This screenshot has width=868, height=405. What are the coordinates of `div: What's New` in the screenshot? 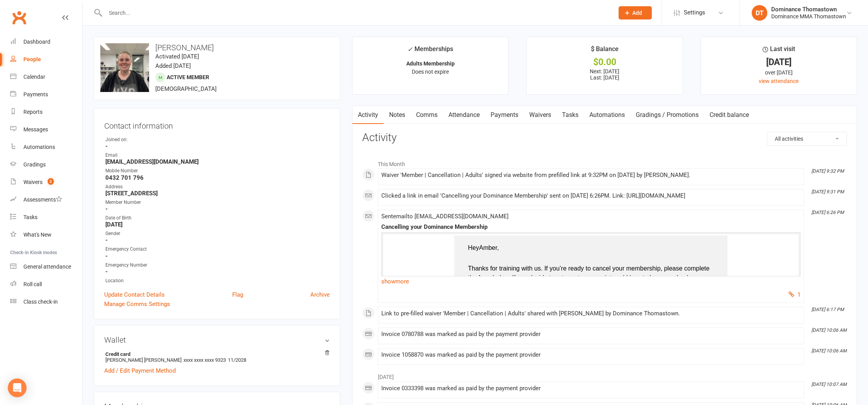 It's located at (37, 235).